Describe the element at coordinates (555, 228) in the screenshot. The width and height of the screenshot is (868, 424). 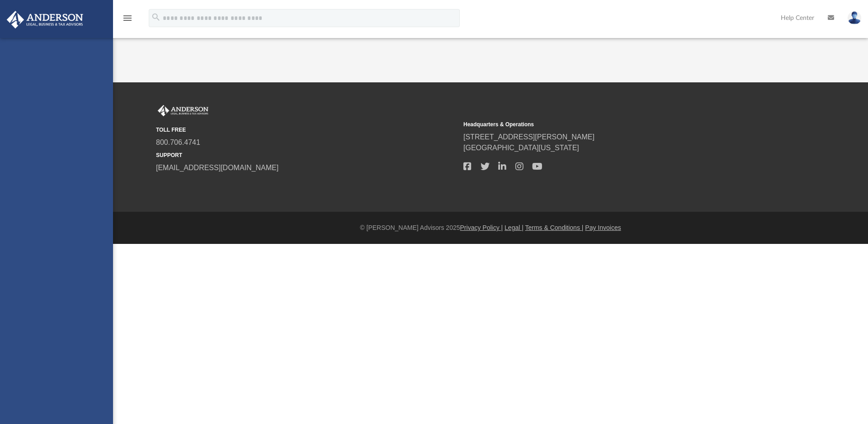
I see `a: Terms & Conditions |` at that location.